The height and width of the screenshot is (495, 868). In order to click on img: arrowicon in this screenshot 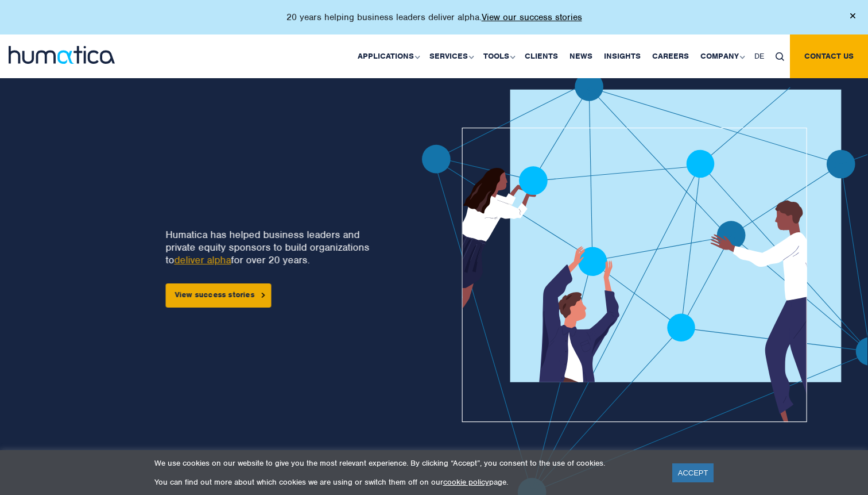, I will do `click(263, 295)`.